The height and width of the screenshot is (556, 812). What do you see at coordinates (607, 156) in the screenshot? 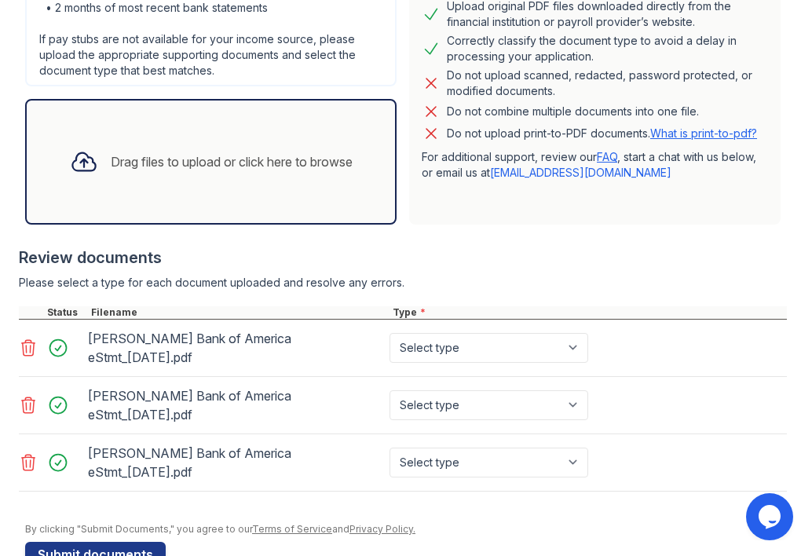
I see `a: FAQ` at bounding box center [607, 156].